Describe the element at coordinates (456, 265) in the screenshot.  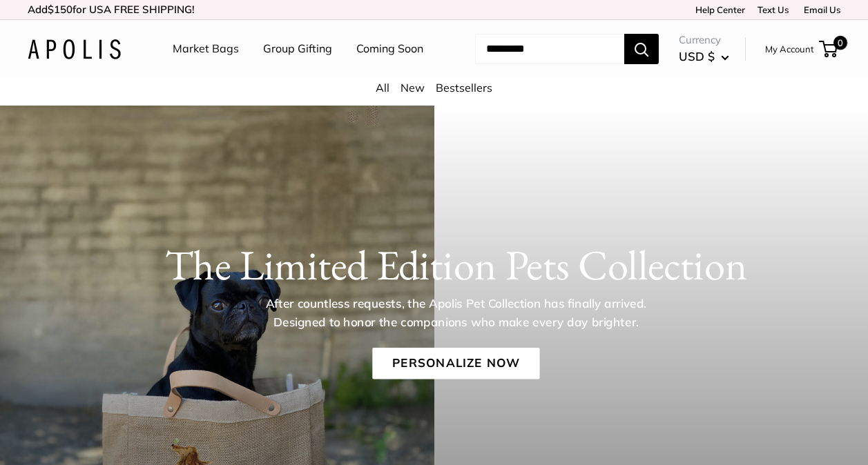
I see `h1: The Limited Edition Pets Collection` at that location.